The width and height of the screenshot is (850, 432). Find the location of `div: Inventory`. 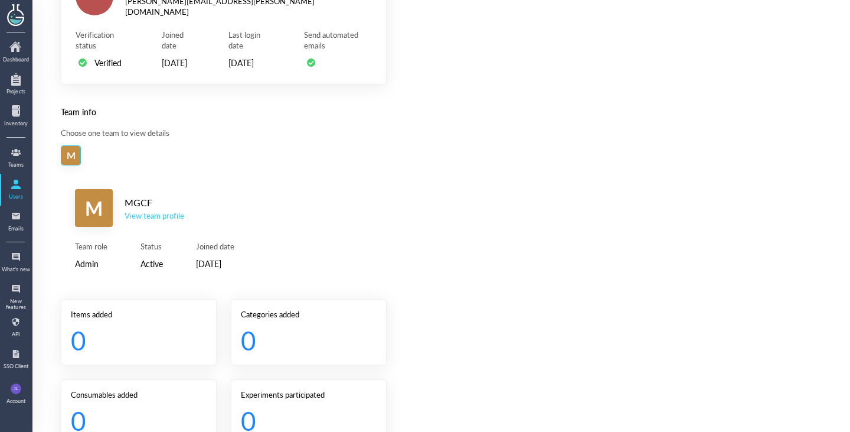

div: Inventory is located at coordinates (16, 123).